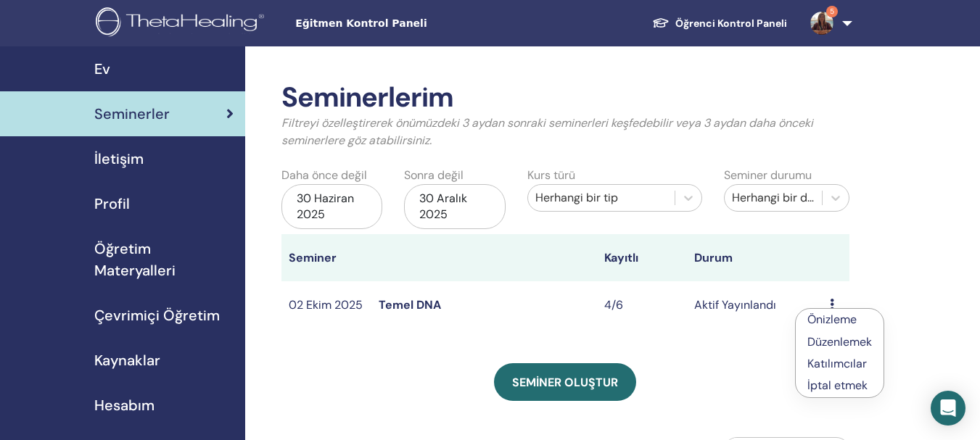 The image size is (980, 440). I want to click on font: Seminer durumu, so click(767, 175).